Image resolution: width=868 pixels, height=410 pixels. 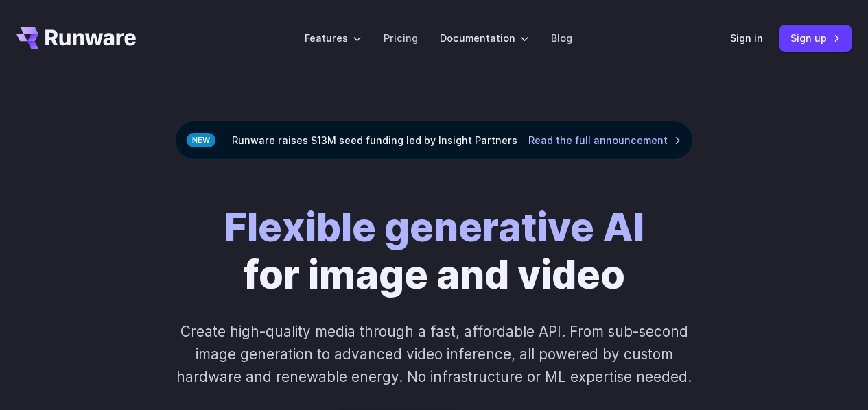 I want to click on a: Sign up, so click(x=815, y=37).